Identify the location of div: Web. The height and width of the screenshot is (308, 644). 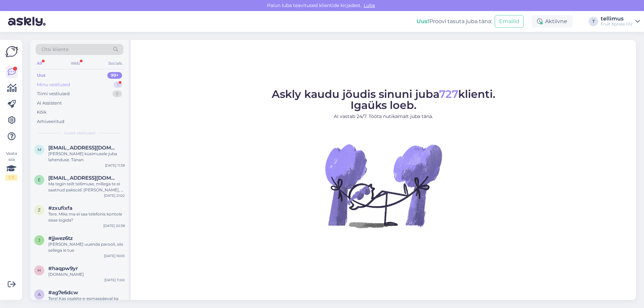
(75, 63).